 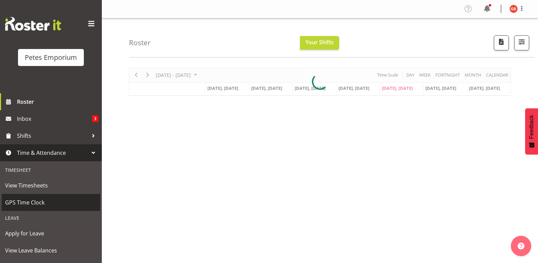 I want to click on span: Shifts, so click(x=53, y=135).